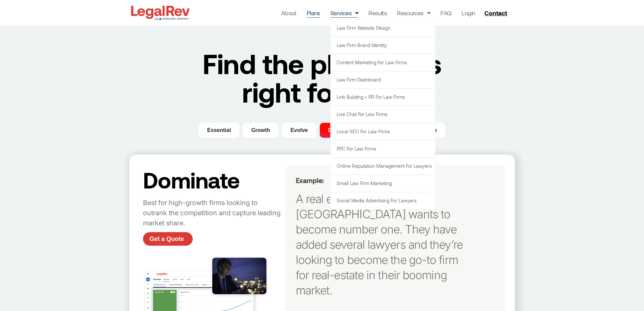  I want to click on a: Content Marketing for Law Firms, so click(383, 62).